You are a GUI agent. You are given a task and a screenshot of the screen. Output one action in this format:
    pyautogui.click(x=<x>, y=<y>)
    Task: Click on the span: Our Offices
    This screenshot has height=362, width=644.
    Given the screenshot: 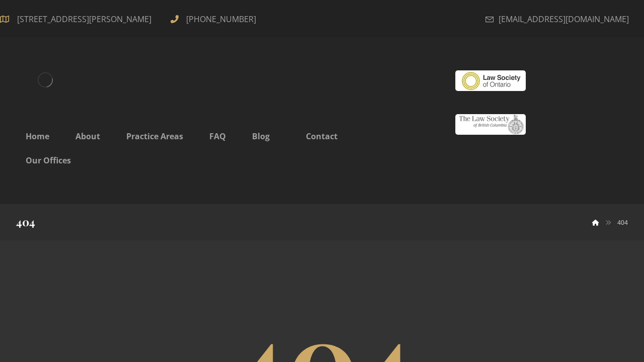 What is the action you would take?
    pyautogui.click(x=48, y=160)
    